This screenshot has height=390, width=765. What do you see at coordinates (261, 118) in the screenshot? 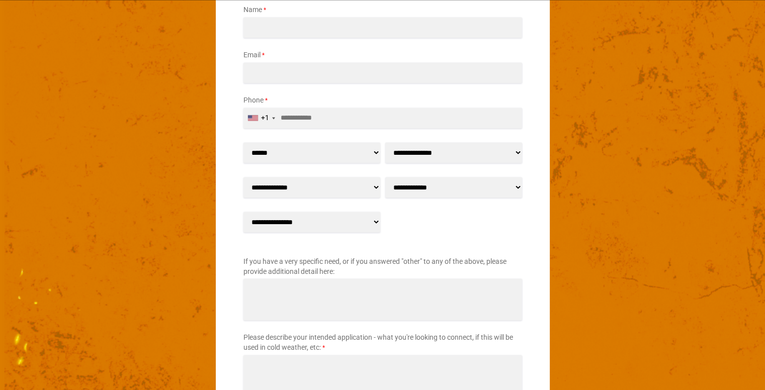
I see `div: United States: +1` at bounding box center [261, 118].